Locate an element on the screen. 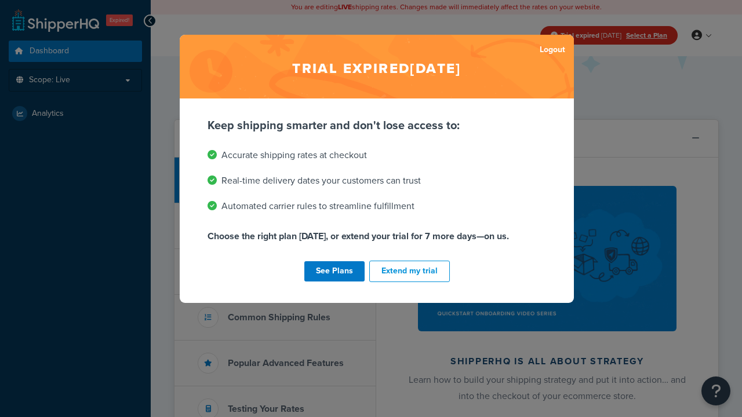 The width and height of the screenshot is (742, 417). li: Real-time delivery dates your customers can trust is located at coordinates (377, 181).